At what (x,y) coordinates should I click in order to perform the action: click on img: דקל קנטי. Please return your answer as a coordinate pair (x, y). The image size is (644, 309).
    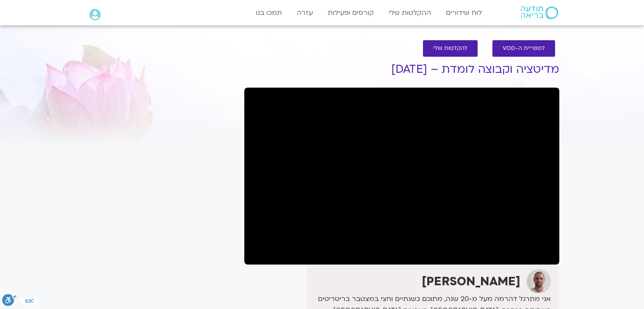
    Looking at the image, I should click on (539, 281).